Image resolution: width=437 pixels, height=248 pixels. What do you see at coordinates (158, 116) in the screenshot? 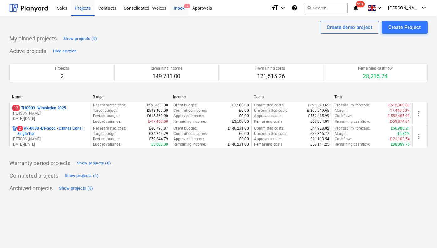
I see `p: £615,860.00` at bounding box center [158, 116].